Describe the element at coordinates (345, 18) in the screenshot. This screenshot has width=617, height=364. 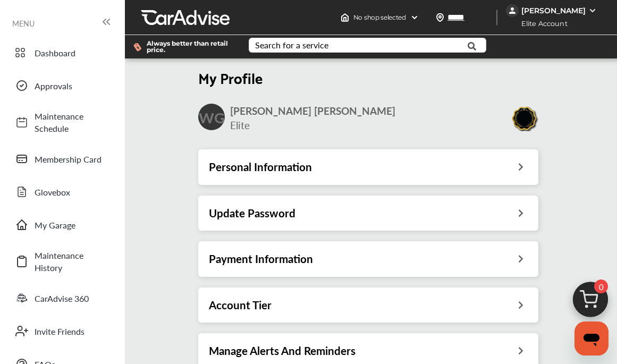
I see `img: header-home-logo.8d720a4f.svg` at that location.